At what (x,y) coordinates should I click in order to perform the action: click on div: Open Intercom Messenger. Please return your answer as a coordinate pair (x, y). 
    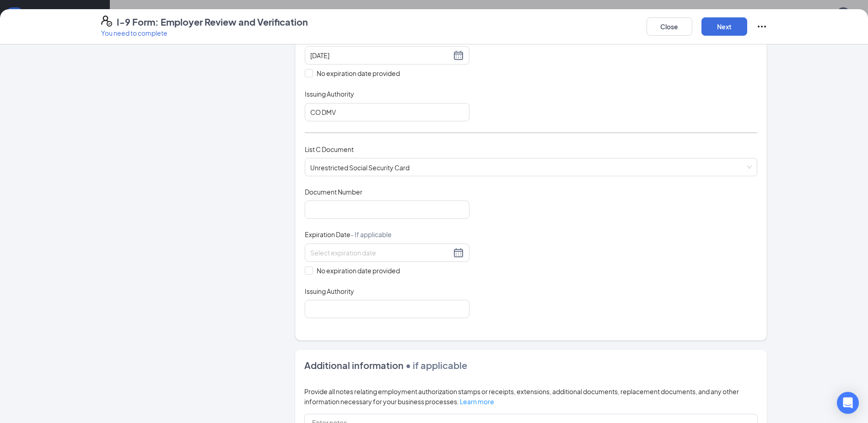
    Looking at the image, I should click on (848, 403).